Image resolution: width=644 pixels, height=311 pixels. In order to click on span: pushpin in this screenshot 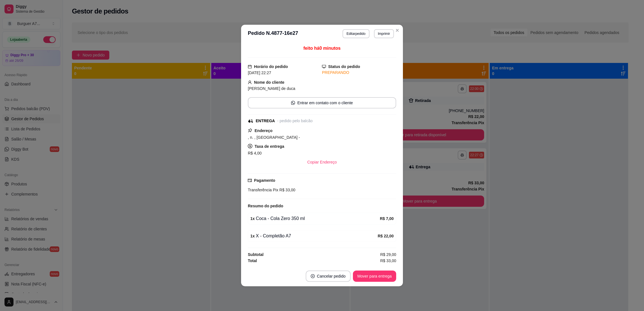, I will do `click(250, 130)`.